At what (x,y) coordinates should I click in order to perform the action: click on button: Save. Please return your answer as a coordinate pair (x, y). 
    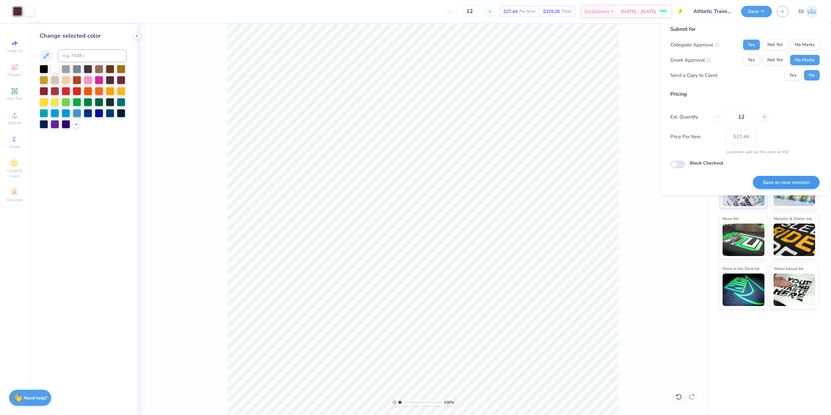
    Looking at the image, I should click on (756, 11).